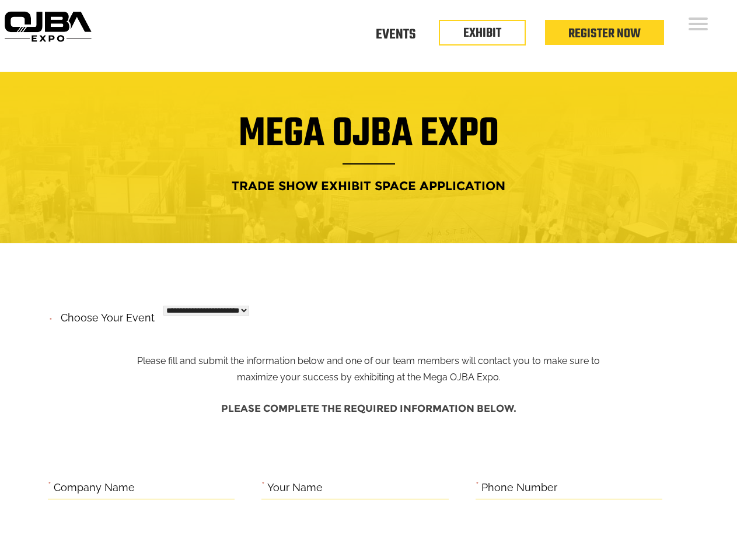 Image resolution: width=737 pixels, height=560 pixels. Describe the element at coordinates (369, 409) in the screenshot. I see `h4: Please complete the required information below.` at that location.